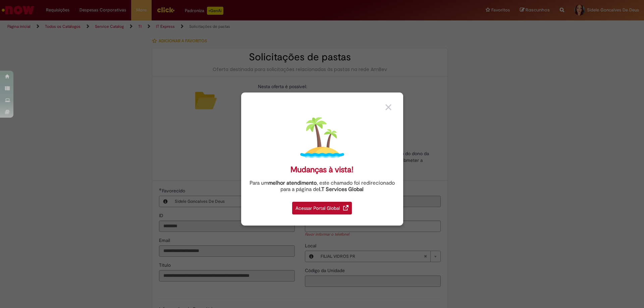 The image size is (644, 308). What do you see at coordinates (322, 186) in the screenshot?
I see `div: Para um , este chamado foi redirecionado para a página de` at bounding box center [322, 186].